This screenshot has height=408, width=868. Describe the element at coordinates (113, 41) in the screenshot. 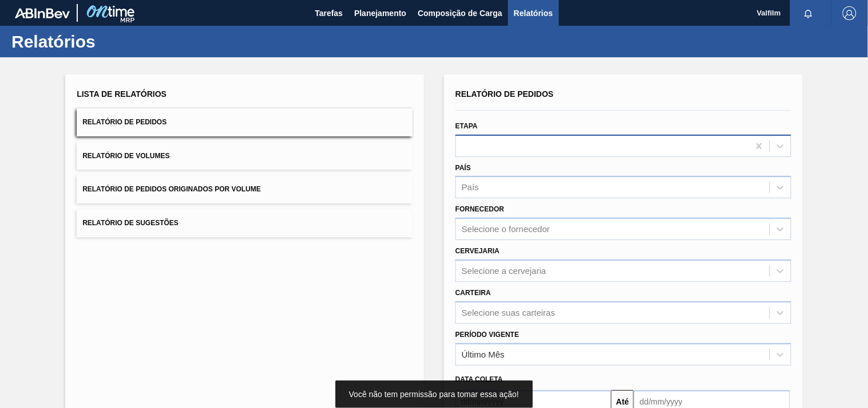

I see `h1: Relatórios` at that location.